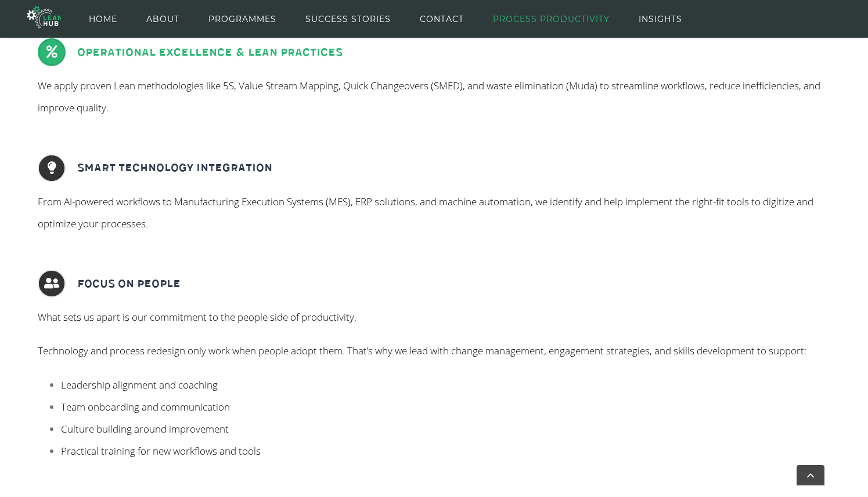 The height and width of the screenshot is (497, 868). I want to click on span: What sets us apart is our commitment to the people side of productivity., so click(197, 317).